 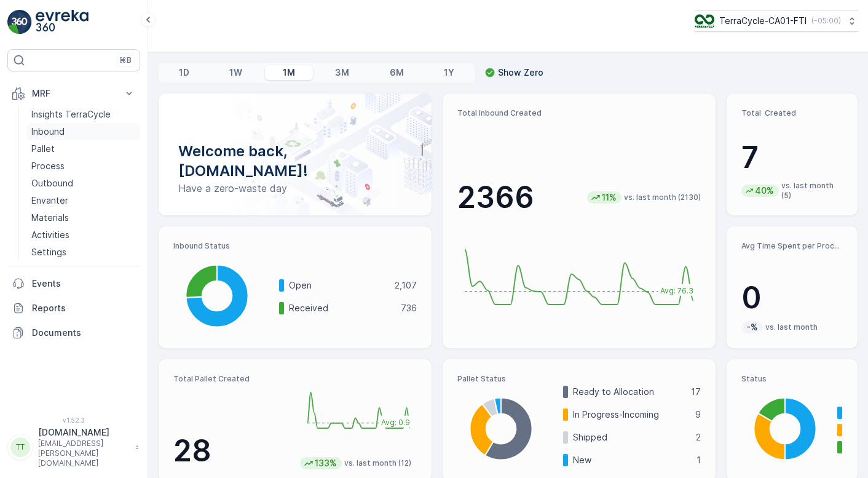 What do you see at coordinates (126, 60) in the screenshot?
I see `p: ⌘B` at bounding box center [126, 60].